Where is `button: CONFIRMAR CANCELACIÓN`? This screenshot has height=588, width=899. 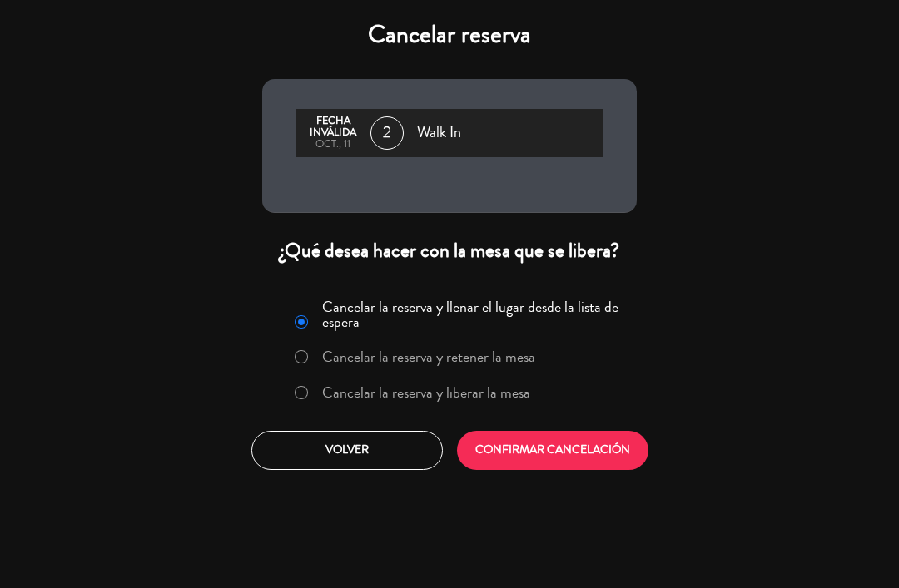
button: CONFIRMAR CANCELACIÓN is located at coordinates (552, 450).